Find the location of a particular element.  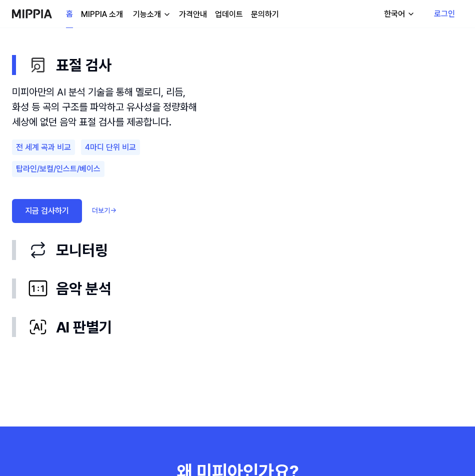

button: AI 판별기 is located at coordinates (238, 327).